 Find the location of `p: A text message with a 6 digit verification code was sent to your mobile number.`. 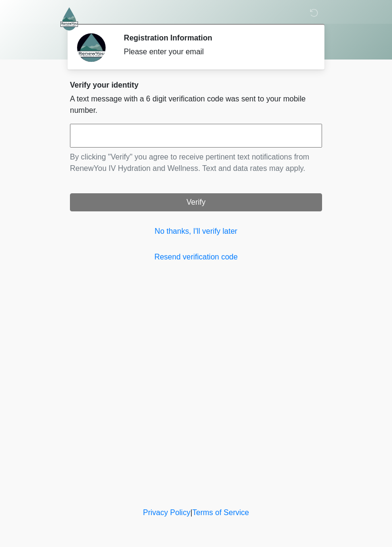

p: A text message with a 6 digit verification code was sent to your mobile number. is located at coordinates (196, 104).